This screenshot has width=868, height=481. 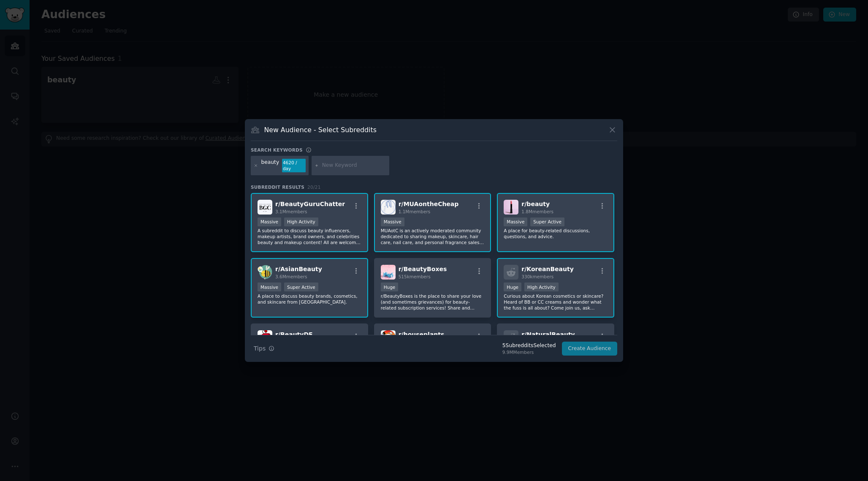 What do you see at coordinates (310, 236) in the screenshot?
I see `p: A subreddit to discuss beauty influencers, makeup artists, brand owners, and celebrities beauty a...` at bounding box center [310, 236].